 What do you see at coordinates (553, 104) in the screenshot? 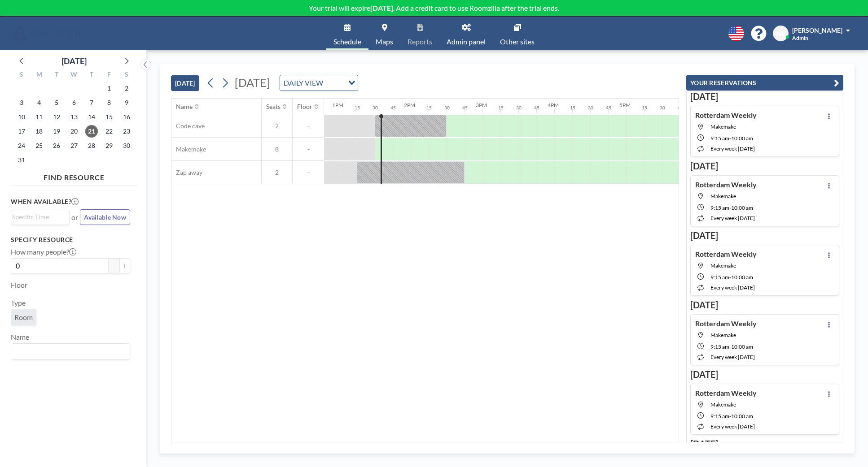
I see `div: 4PM` at bounding box center [553, 104].